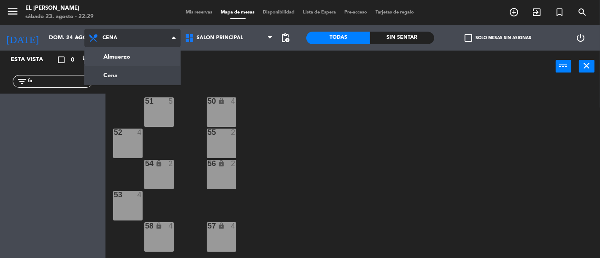 This screenshot has height=258, width=600. Describe the element at coordinates (86, 60) in the screenshot. I see `i: restaurant` at that location.